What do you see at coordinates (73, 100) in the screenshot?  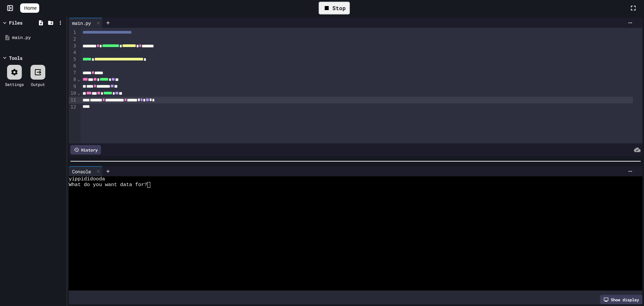 I see `div: 11` at bounding box center [73, 100].